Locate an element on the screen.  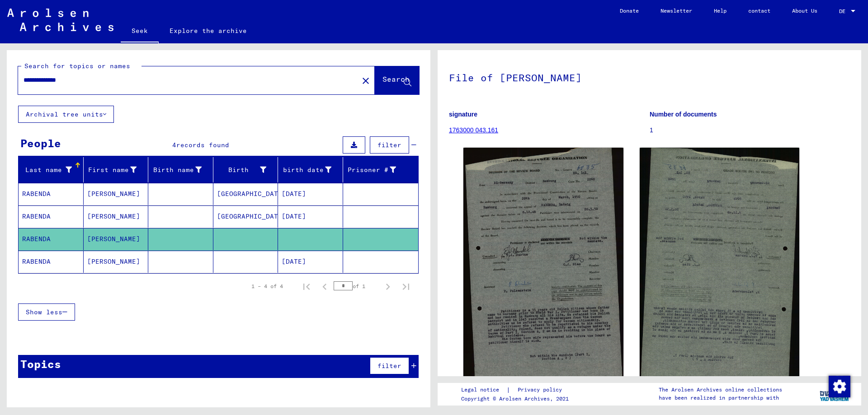
font: Search for topics or names is located at coordinates (77, 66).